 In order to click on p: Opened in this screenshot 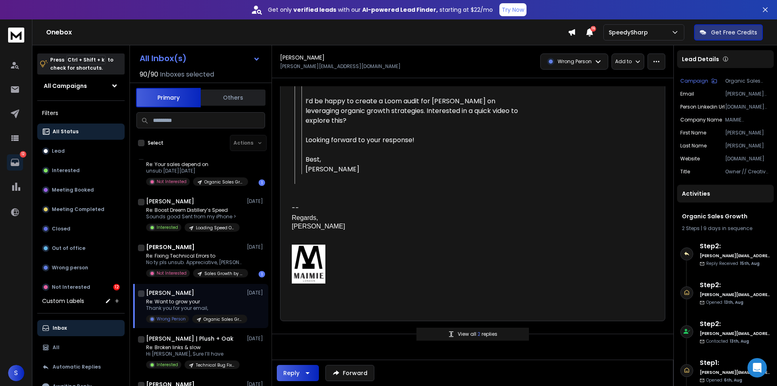, I will do `click(725, 302)`.